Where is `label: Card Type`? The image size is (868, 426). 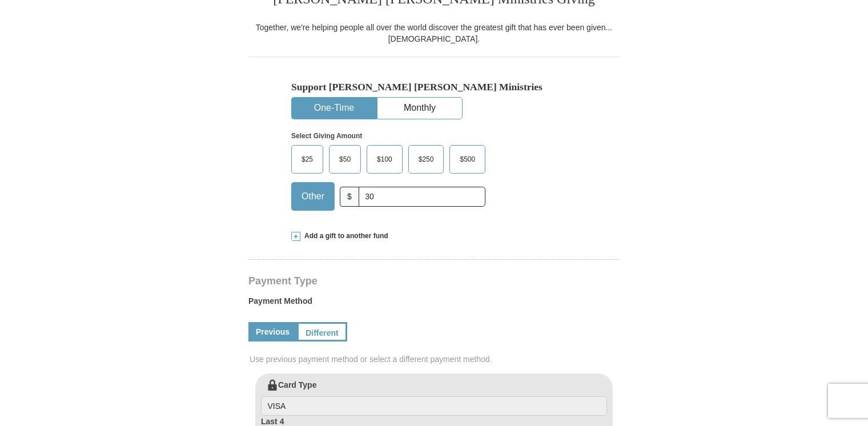
label: Card Type is located at coordinates (434, 397).